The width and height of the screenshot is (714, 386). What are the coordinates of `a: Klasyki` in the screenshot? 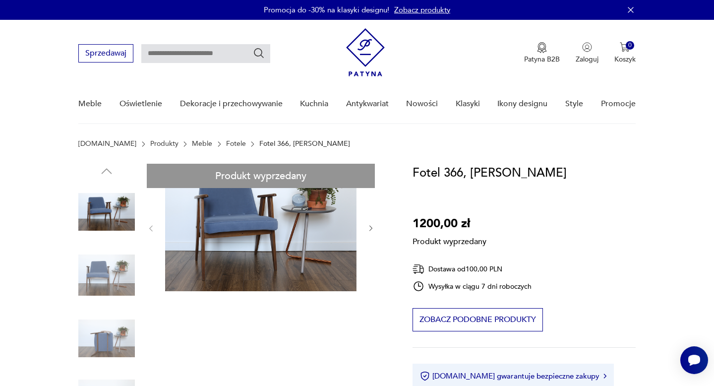 It's located at (467, 104).